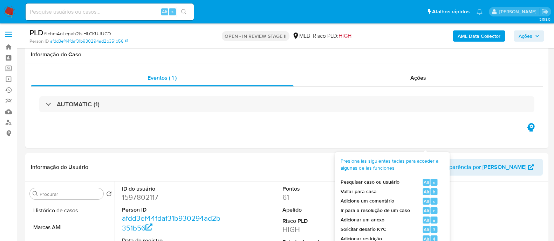 Image resolution: width=554 pixels, height=241 pixels. I want to click on span: Risco PLD:, so click(332, 36).